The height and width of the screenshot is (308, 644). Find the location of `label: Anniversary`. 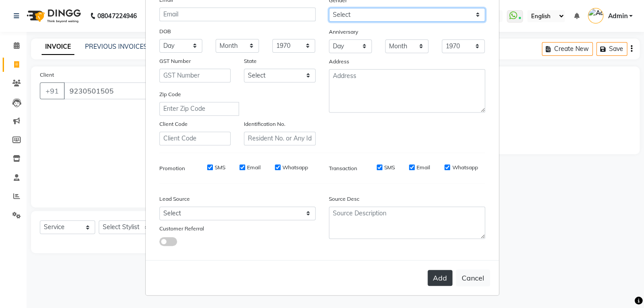

label: Anniversary is located at coordinates (344, 32).